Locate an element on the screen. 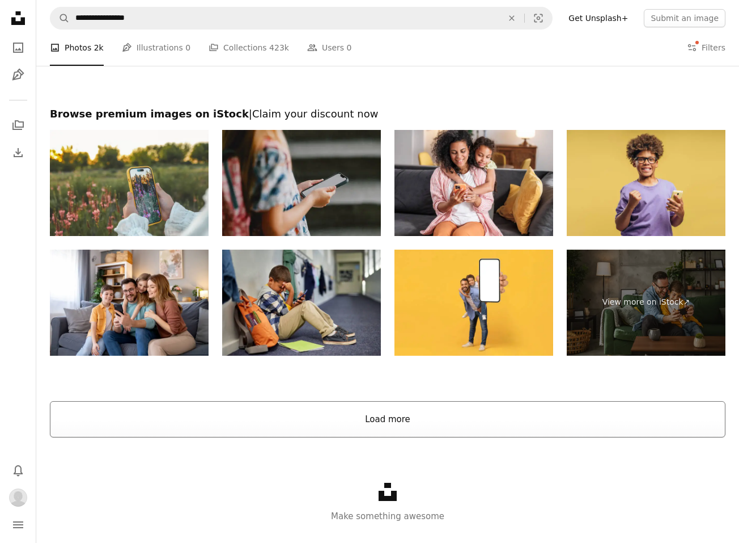 This screenshot has height=543, width=739. a: Illustrations 0 is located at coordinates (156, 48).